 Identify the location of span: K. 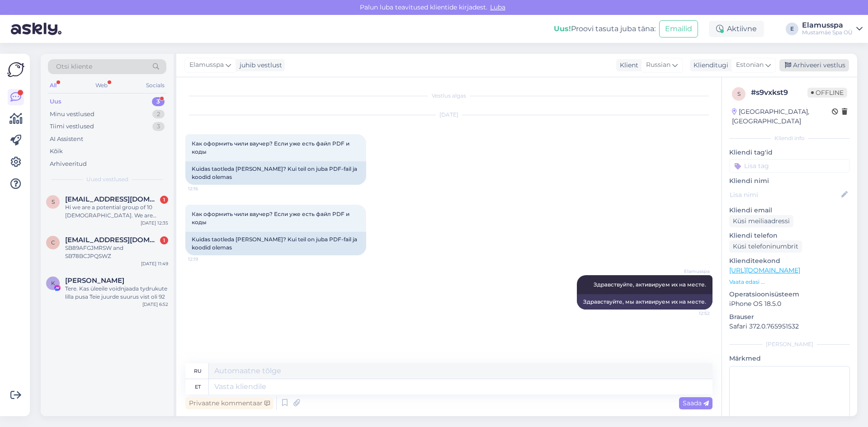
(53, 283).